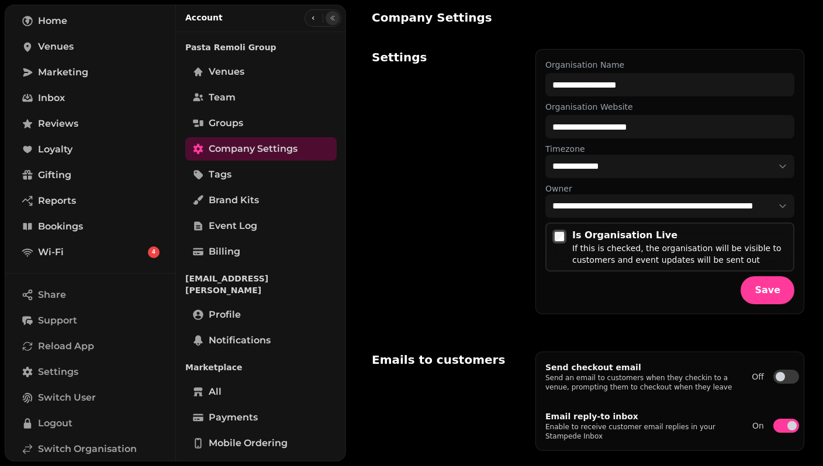  What do you see at coordinates (224, 315) in the screenshot?
I see `span: Profile` at bounding box center [224, 315].